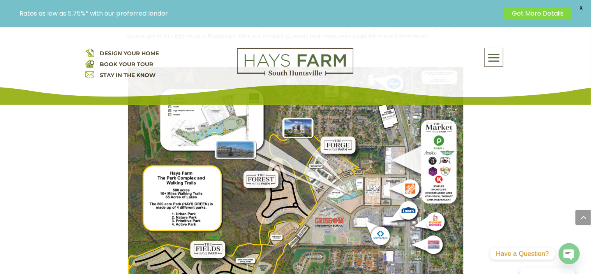 This screenshot has width=591, height=274. I want to click on a: STAY IN THE KNOW, so click(128, 75).